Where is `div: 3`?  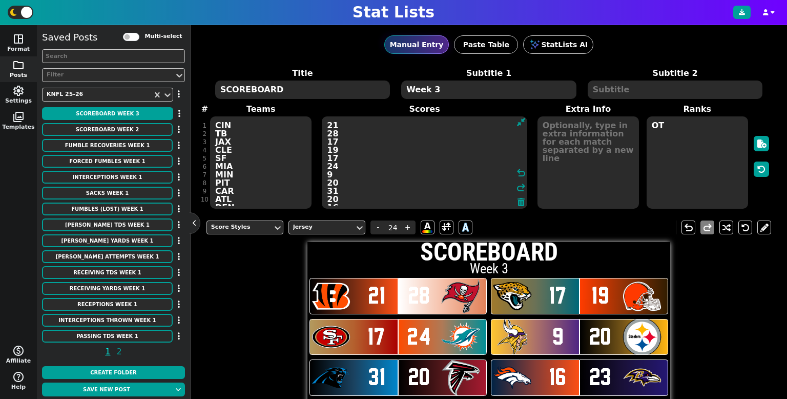 div: 3 is located at coordinates (205, 142).